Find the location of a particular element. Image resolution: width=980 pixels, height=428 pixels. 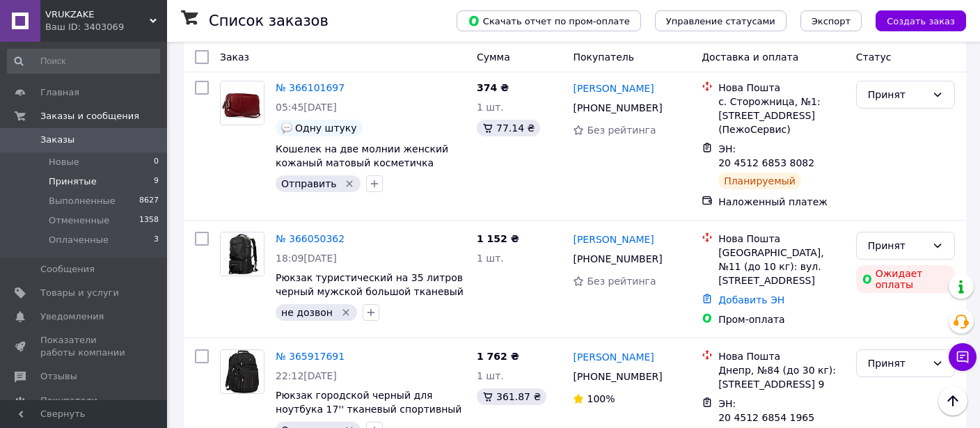

div: Наложенный платеж is located at coordinates (782, 202).